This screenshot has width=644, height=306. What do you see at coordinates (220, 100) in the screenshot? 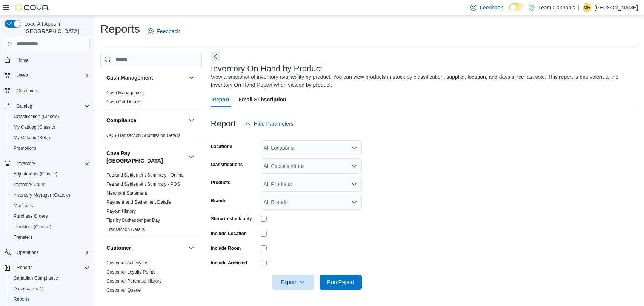
I see `span: Report` at bounding box center [220, 100].